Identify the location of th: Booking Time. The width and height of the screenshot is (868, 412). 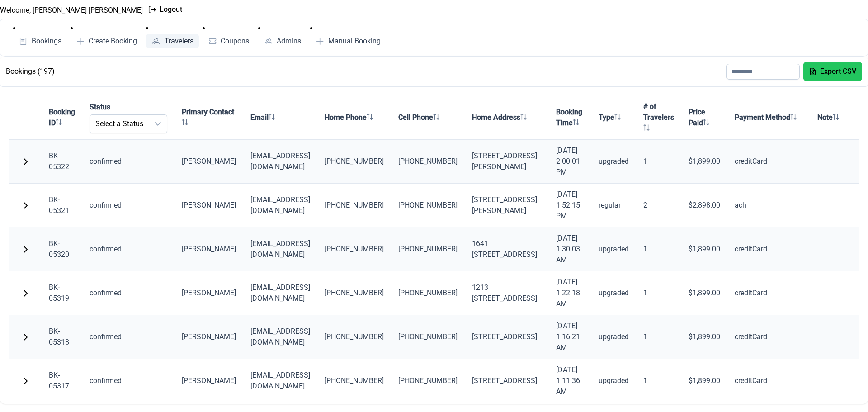
(570, 117).